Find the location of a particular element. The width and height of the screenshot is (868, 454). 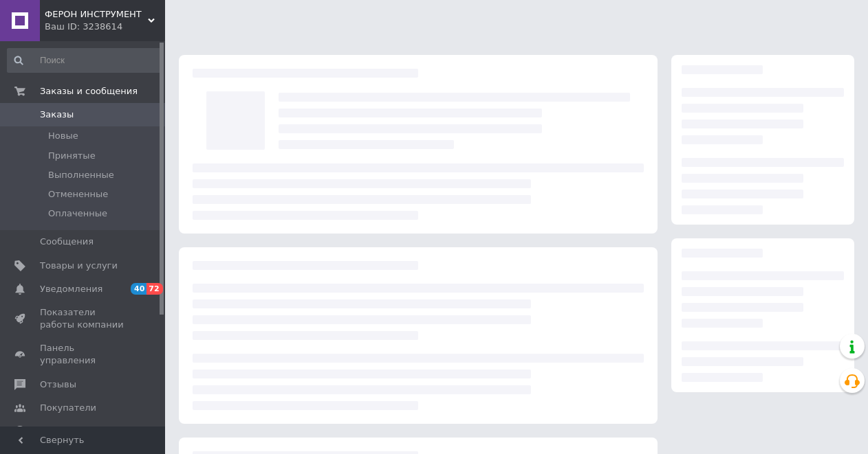

span: Новые is located at coordinates (63, 136).